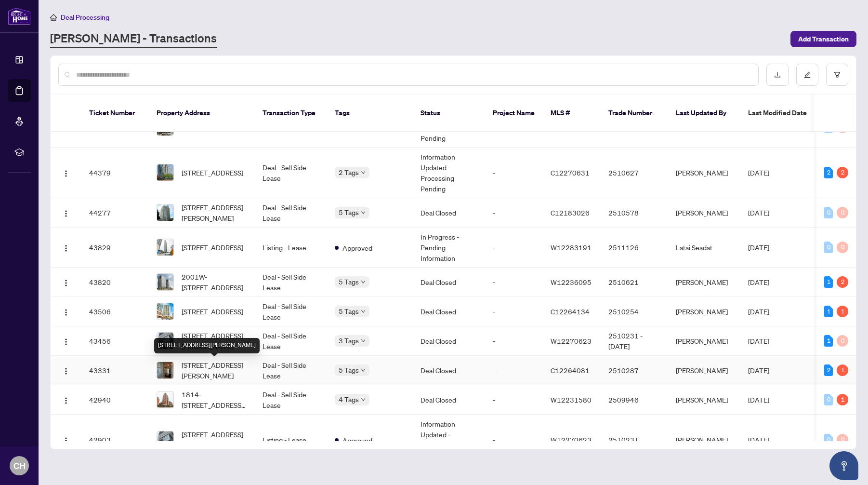 The image size is (868, 485). What do you see at coordinates (85, 17) in the screenshot?
I see `span: Deal Processing` at bounding box center [85, 17].